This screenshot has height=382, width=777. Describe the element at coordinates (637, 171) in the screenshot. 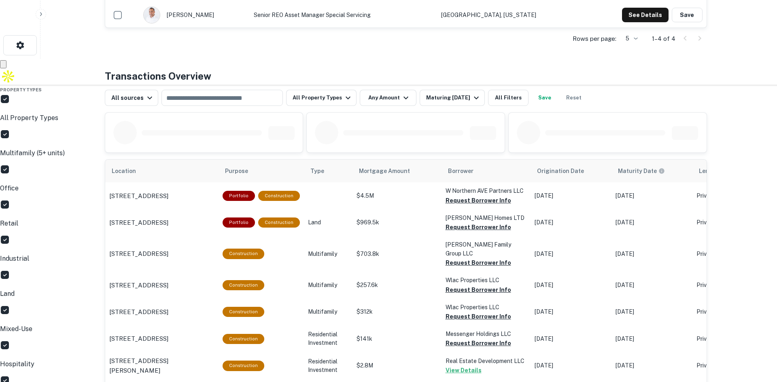

I see `h6: Maturity Date` at that location.